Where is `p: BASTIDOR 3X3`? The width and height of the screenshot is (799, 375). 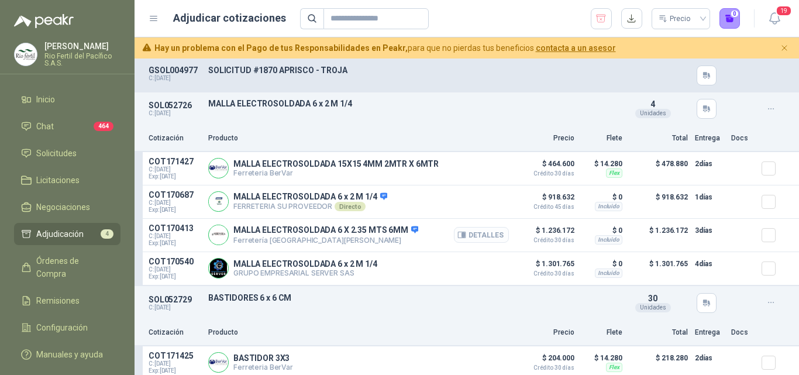
p: BASTIDOR 3X3 is located at coordinates (263, 358).